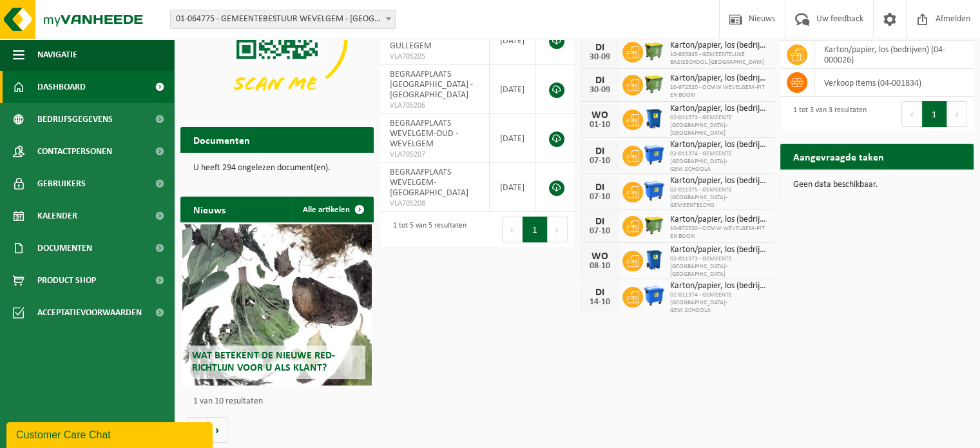 The image size is (980, 448). Describe the element at coordinates (61, 87) in the screenshot. I see `span: Dashboard` at that location.